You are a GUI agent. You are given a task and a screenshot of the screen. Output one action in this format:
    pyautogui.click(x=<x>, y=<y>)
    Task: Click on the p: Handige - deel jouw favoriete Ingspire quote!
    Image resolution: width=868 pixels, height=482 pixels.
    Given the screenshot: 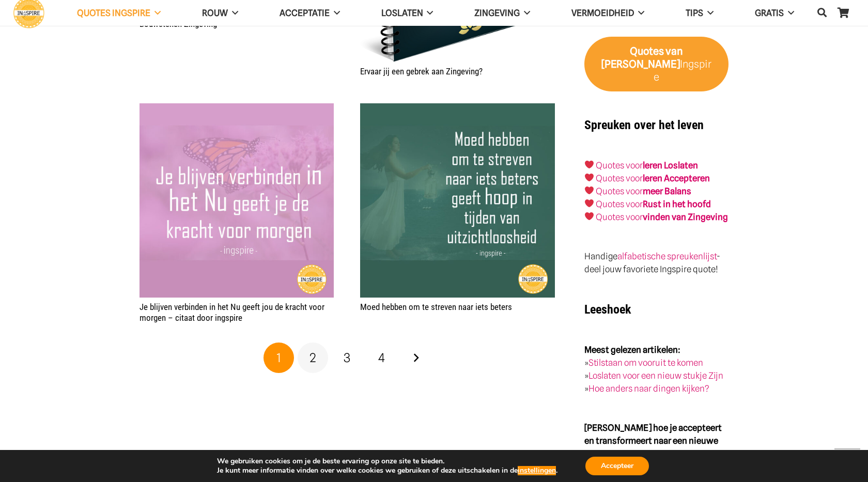 What is the action you would take?
    pyautogui.click(x=656, y=263)
    